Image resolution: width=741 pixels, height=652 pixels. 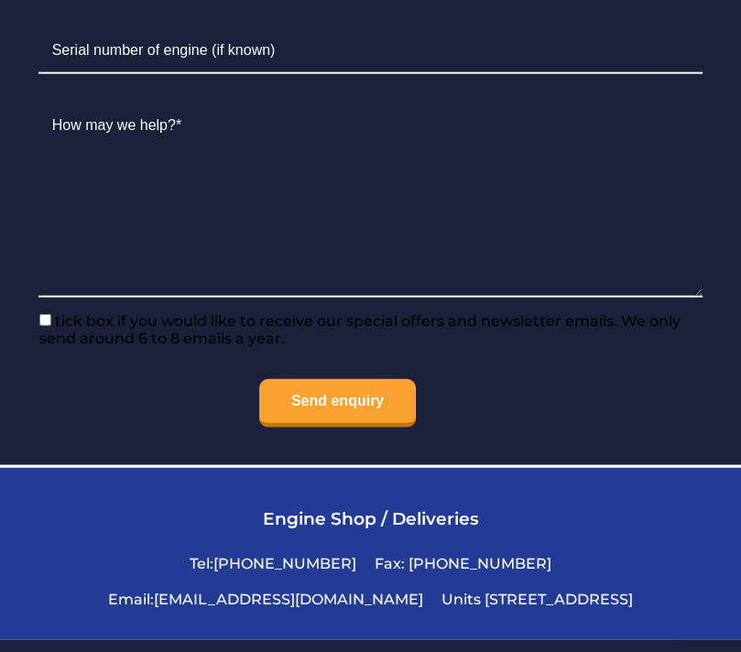 I want to click on input: Serial number of engine (if known), so click(x=371, y=51).